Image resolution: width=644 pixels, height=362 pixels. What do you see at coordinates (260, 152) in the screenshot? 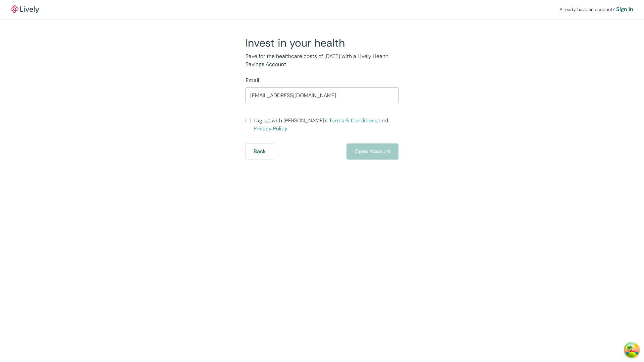
I see `button: Back` at bounding box center [260, 152].